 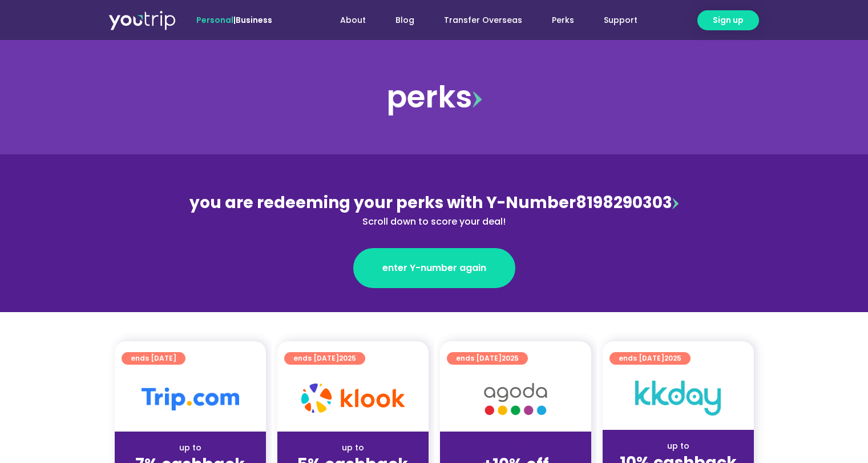 What do you see at coordinates (728, 20) in the screenshot?
I see `a: Sign up` at bounding box center [728, 20].